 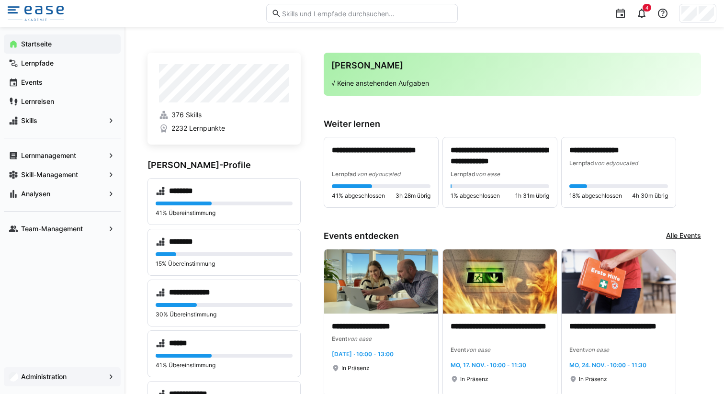 I want to click on span: 4h 30m übrig, so click(x=650, y=196).